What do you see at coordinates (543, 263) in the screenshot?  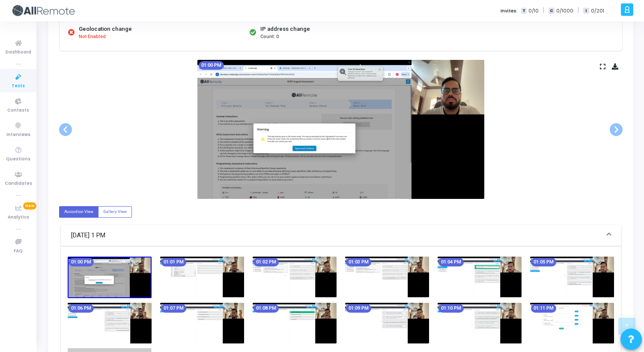 I see `mat-chip: 01:05 PM` at bounding box center [543, 263].